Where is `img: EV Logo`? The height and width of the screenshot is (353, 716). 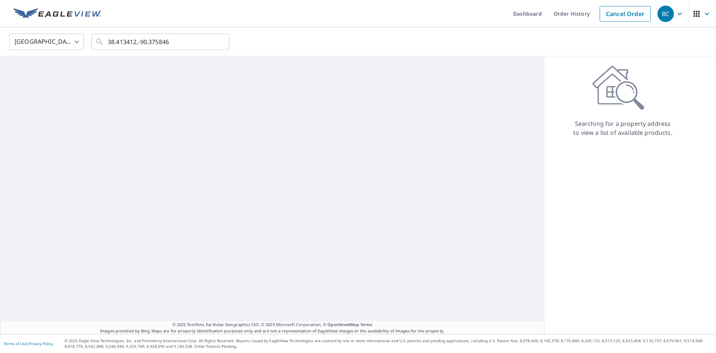 img: EV Logo is located at coordinates (57, 14).